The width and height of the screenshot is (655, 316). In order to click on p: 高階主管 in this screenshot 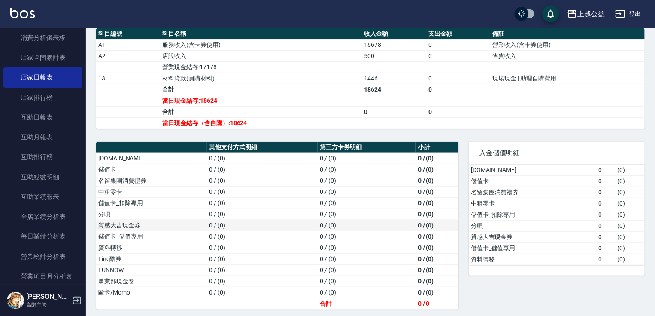, I will do `click(48, 304)`.